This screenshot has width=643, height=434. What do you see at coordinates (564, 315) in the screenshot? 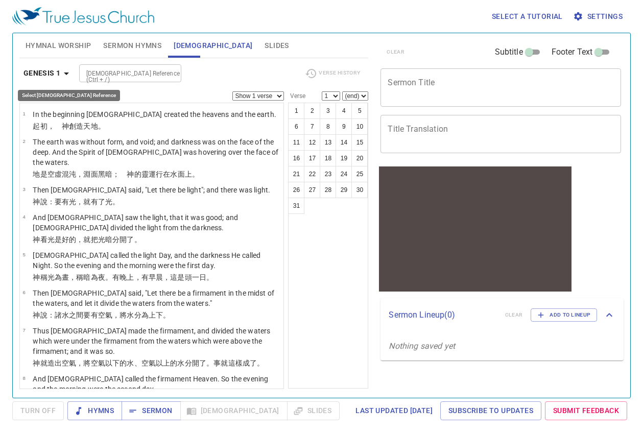
I see `span: Add to Lineup` at bounding box center [564, 315].